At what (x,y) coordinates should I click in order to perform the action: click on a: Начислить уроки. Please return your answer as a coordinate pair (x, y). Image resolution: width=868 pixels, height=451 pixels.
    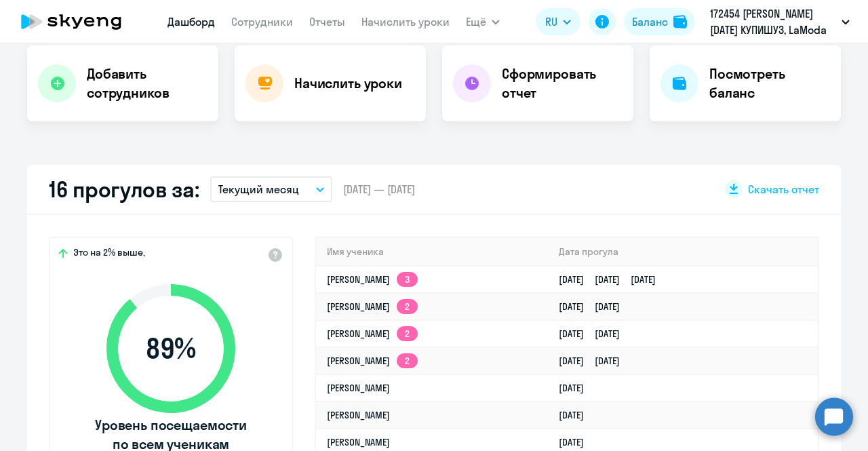
    Looking at the image, I should click on (406, 21).